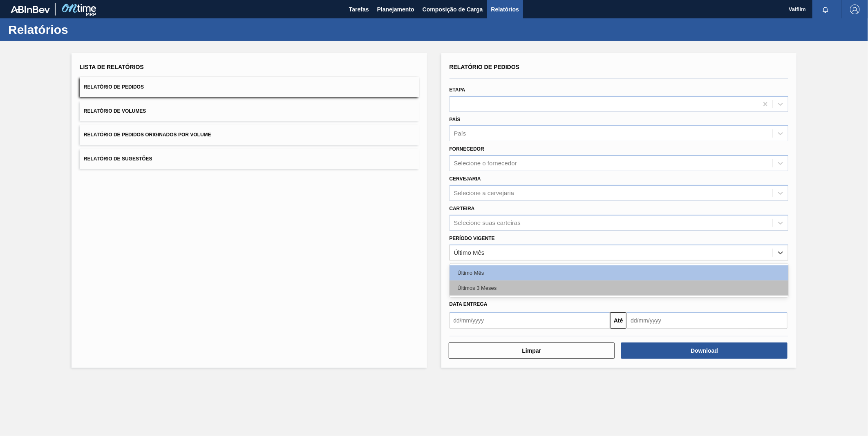  I want to click on button: Relatório de Pedidos Originados por Volume, so click(249, 135).